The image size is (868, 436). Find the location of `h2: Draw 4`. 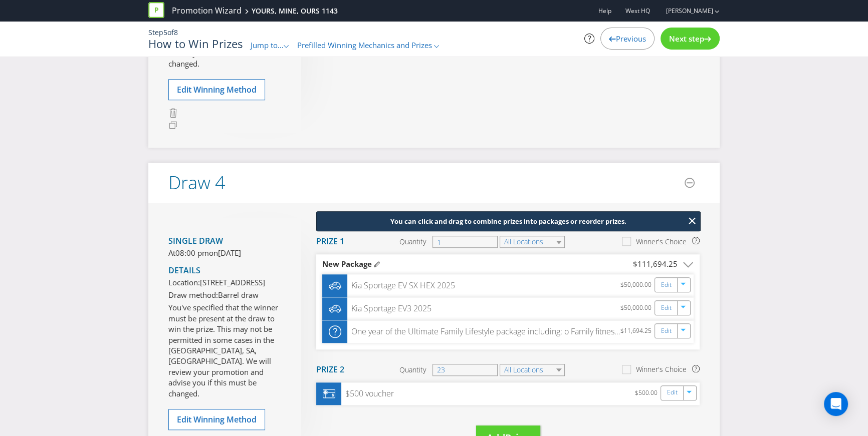

h2: Draw 4 is located at coordinates (197, 183).